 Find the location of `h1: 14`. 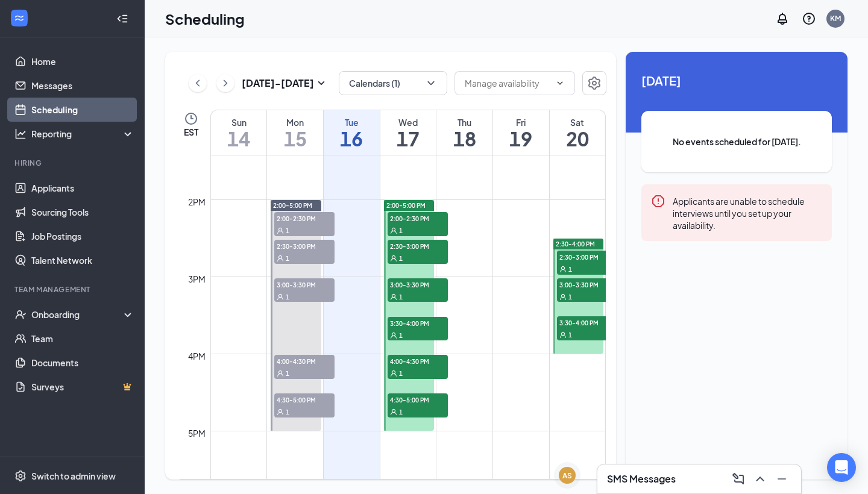

h1: 14 is located at coordinates (239, 138).